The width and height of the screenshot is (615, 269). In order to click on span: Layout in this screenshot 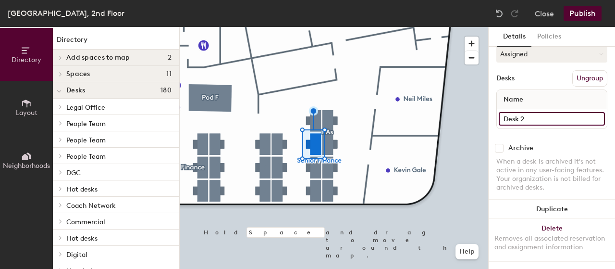, I will do `click(26, 112)`.